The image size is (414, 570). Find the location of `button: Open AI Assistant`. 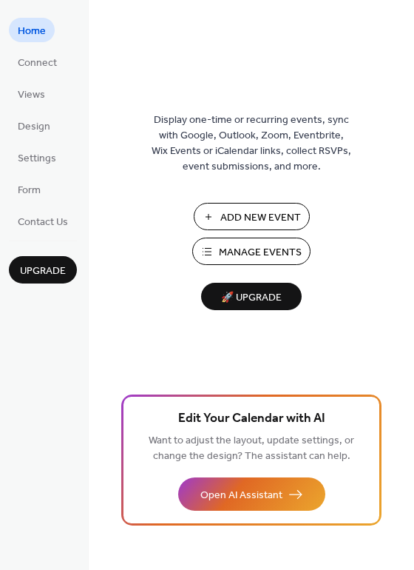

button: Open AI Assistant is located at coordinates (252, 494).